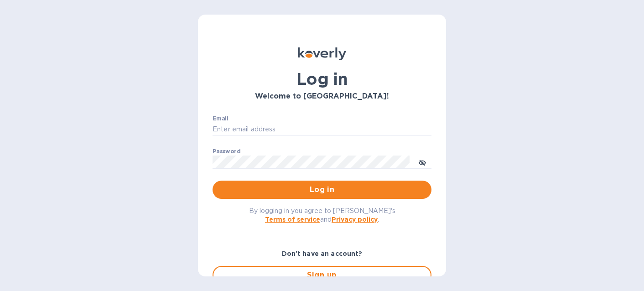  I want to click on b: Terms of service, so click(292, 219).